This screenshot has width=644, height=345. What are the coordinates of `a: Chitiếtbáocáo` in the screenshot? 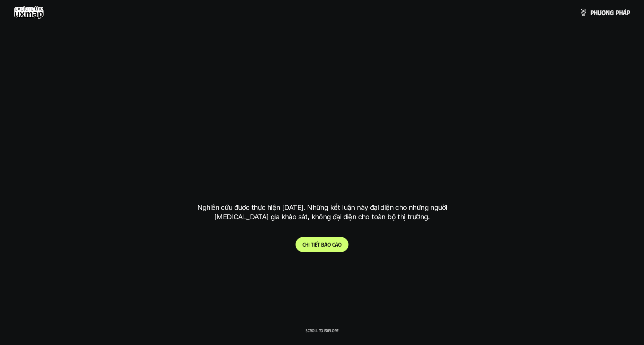 It's located at (322, 244).